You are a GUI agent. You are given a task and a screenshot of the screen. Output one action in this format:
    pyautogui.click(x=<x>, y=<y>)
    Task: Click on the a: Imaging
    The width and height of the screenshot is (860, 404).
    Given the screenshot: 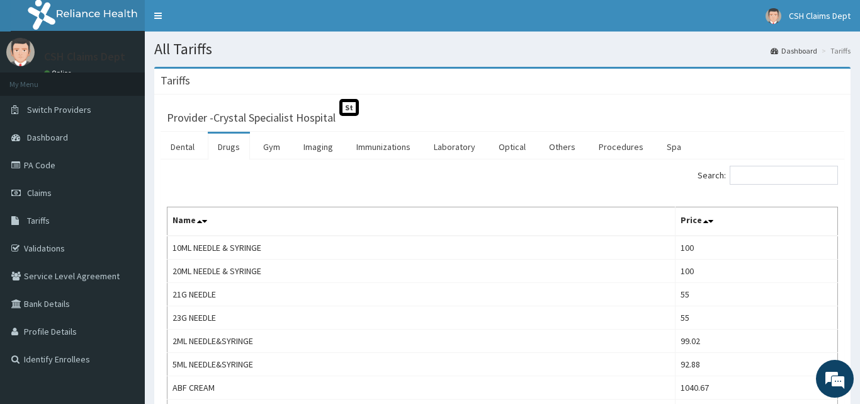 What is the action you would take?
    pyautogui.click(x=318, y=147)
    